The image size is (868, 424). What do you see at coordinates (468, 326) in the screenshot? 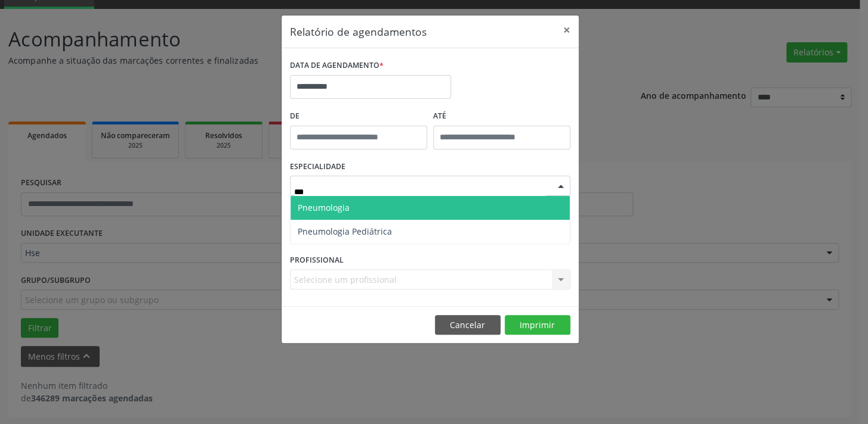
I see `button: Cancelar` at bounding box center [468, 326].